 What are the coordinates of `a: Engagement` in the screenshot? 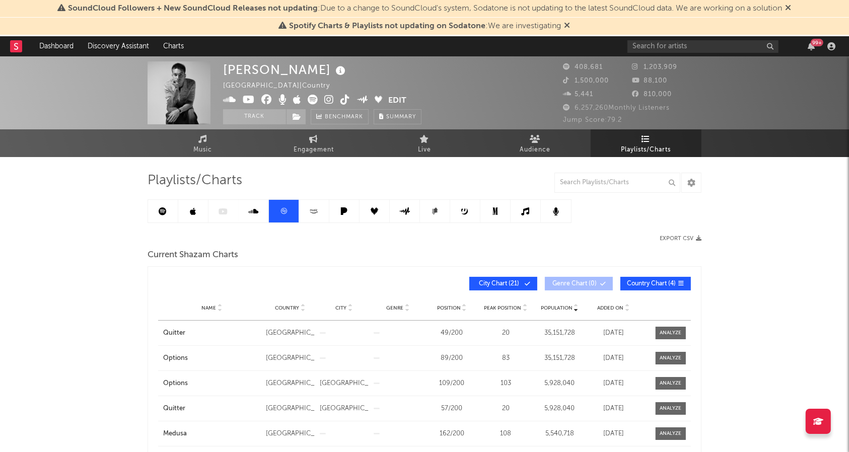 It's located at (314, 143).